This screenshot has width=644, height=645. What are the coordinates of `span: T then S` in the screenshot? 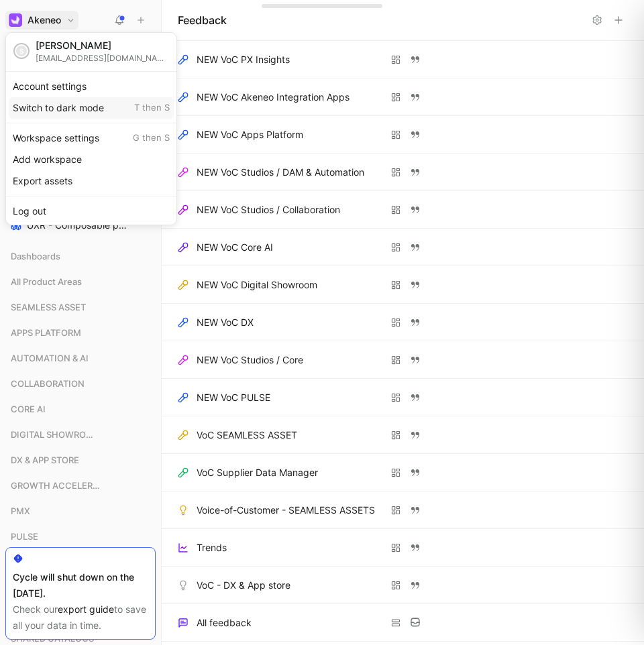 It's located at (151, 108).